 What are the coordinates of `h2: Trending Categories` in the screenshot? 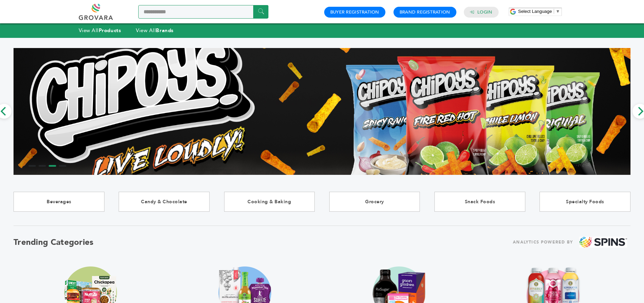 It's located at (53, 242).